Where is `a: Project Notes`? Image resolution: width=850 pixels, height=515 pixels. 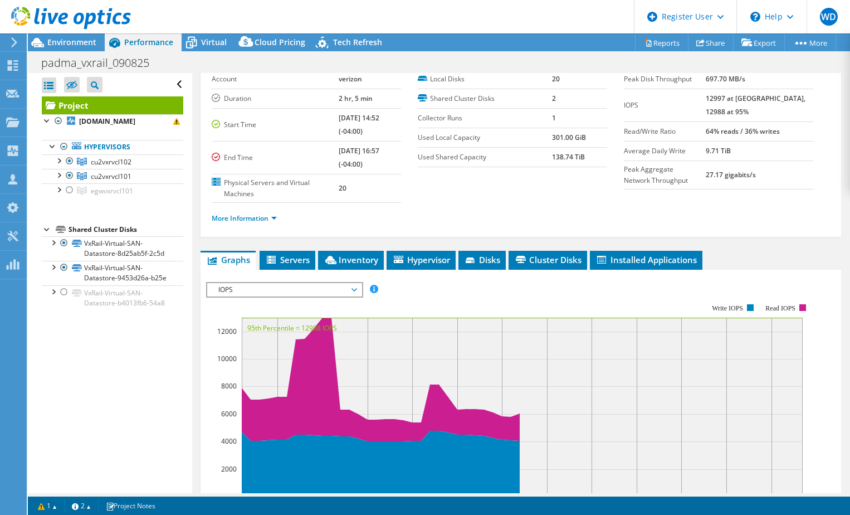 a: Project Notes is located at coordinates (130, 505).